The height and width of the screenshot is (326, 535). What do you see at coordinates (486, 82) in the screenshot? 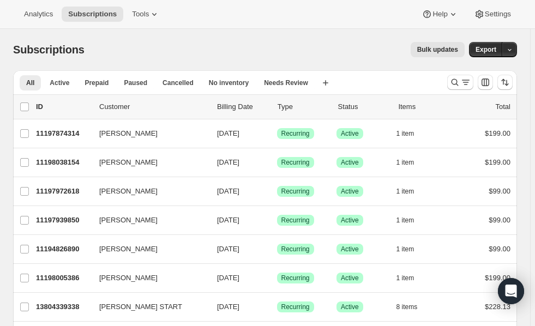
I see `button: Customize table column order and visibility` at bounding box center [486, 82].